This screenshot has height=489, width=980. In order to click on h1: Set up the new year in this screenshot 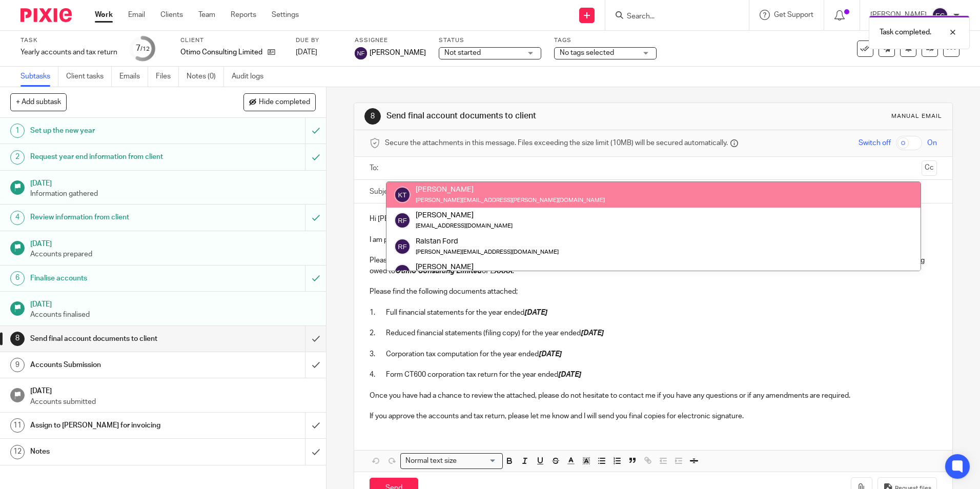, I will do `click(118, 131)`.